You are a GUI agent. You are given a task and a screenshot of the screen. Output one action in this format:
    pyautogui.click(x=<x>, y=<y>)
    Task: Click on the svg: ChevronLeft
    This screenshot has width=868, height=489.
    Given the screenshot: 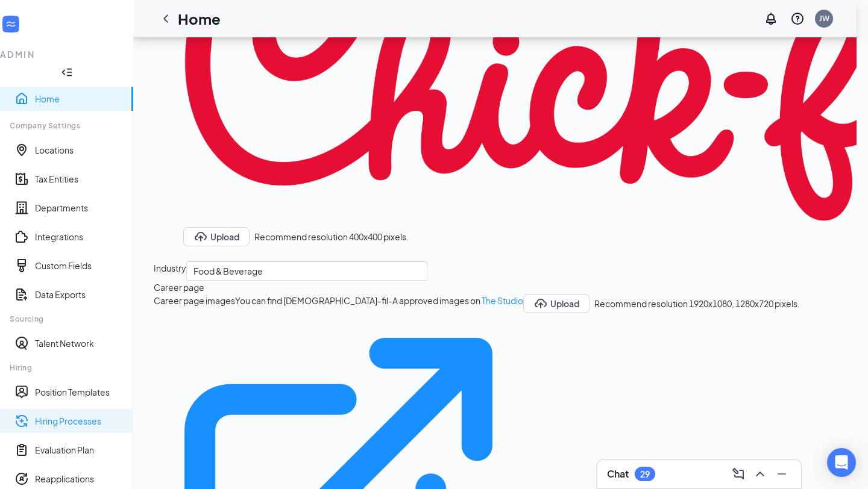 What is the action you would take?
    pyautogui.click(x=166, y=18)
    